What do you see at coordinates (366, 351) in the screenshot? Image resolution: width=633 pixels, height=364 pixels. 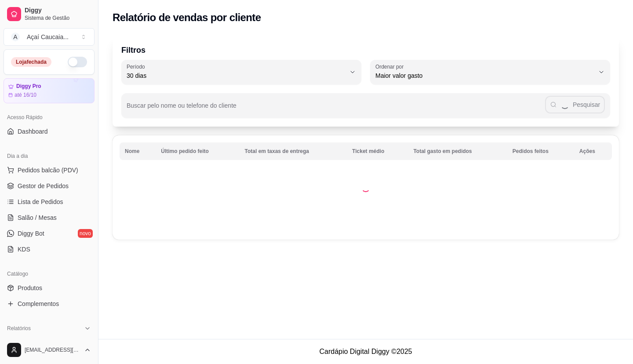 I see `footer: Cardápio Digital Diggy © 2025` at bounding box center [366, 351].